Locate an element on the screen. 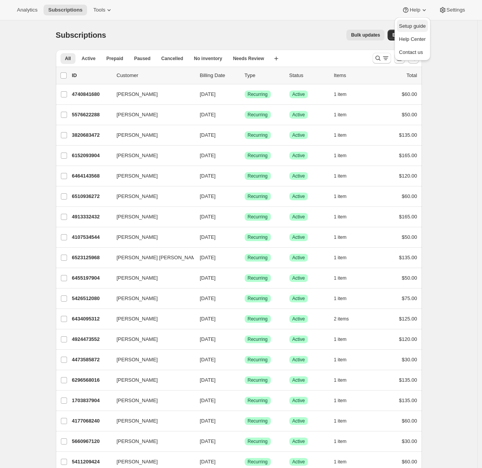 This screenshot has height=468, width=482. p: 4740841680 is located at coordinates (91, 94).